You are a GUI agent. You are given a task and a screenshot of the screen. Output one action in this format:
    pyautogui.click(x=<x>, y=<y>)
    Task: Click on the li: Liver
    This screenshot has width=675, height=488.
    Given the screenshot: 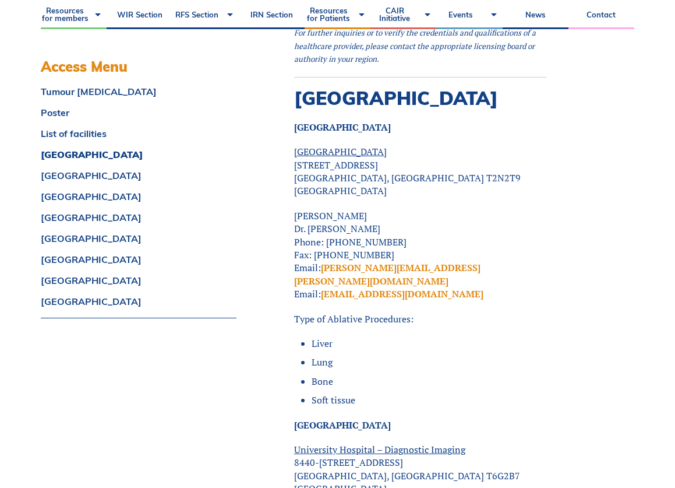 What is the action you would take?
    pyautogui.click(x=429, y=343)
    